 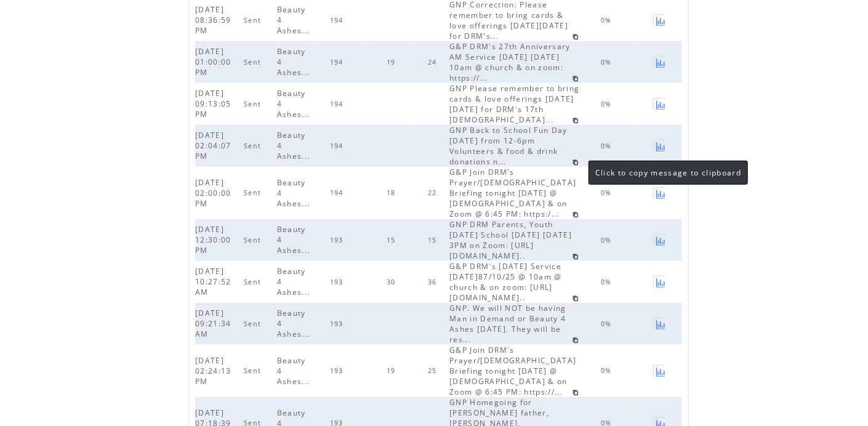 I want to click on span: 30, so click(x=393, y=282).